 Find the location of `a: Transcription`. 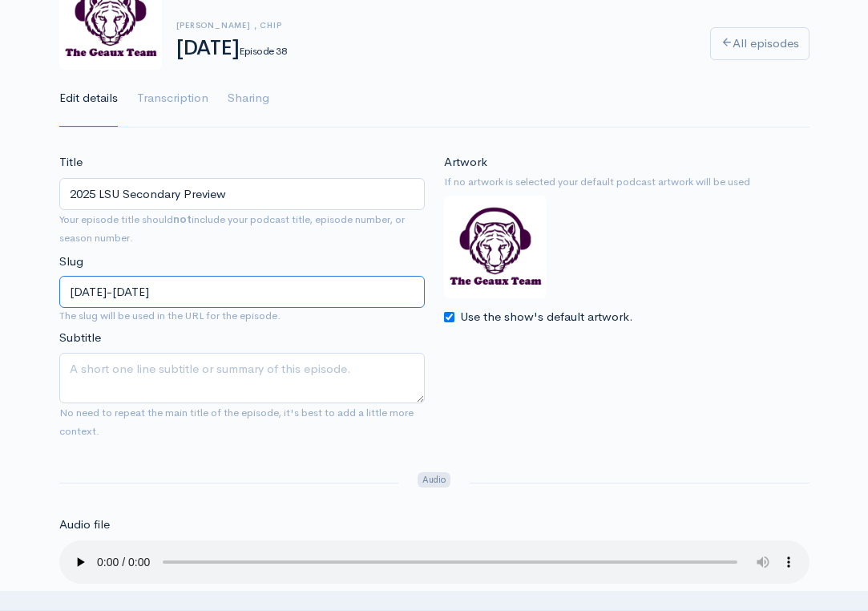

a: Transcription is located at coordinates (172, 98).